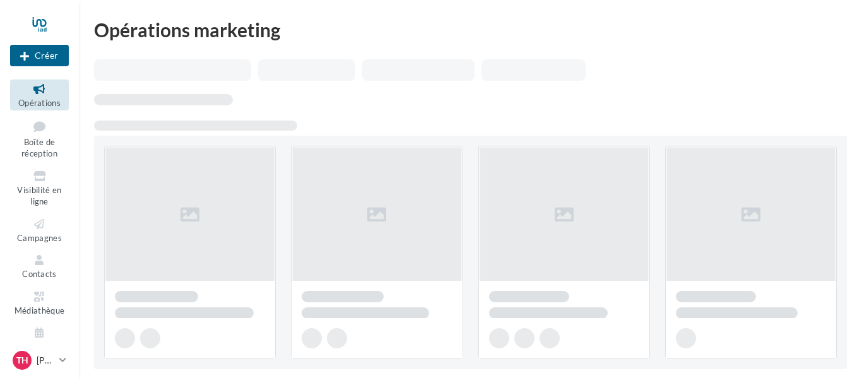 This screenshot has height=378, width=862. I want to click on span: Boîte de réception, so click(39, 148).